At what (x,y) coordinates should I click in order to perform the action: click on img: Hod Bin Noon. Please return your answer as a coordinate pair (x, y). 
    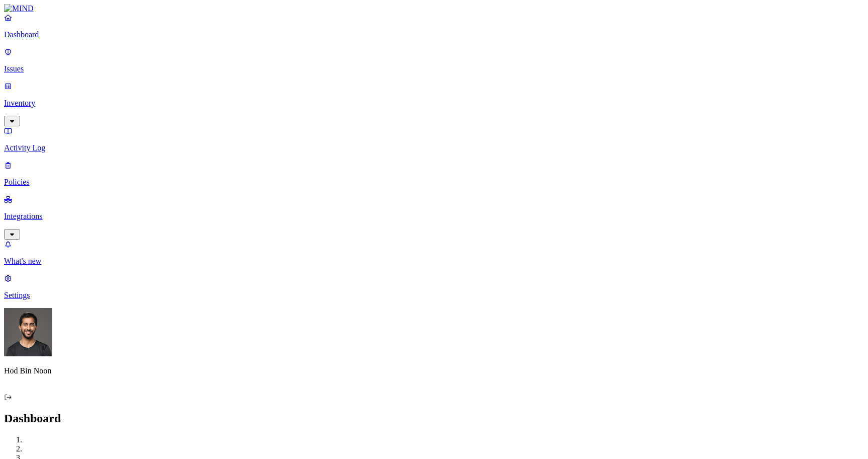
    Looking at the image, I should click on (28, 332).